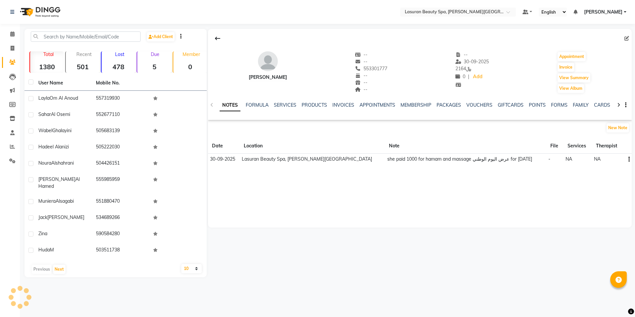  I want to click on span: Alsagabi, so click(64, 201).